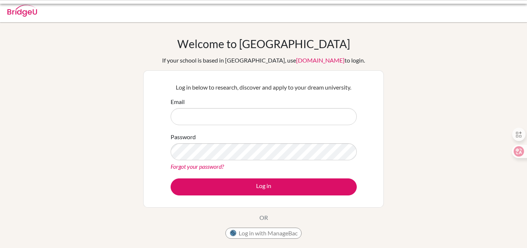  I want to click on a: Forgot your password?, so click(197, 166).